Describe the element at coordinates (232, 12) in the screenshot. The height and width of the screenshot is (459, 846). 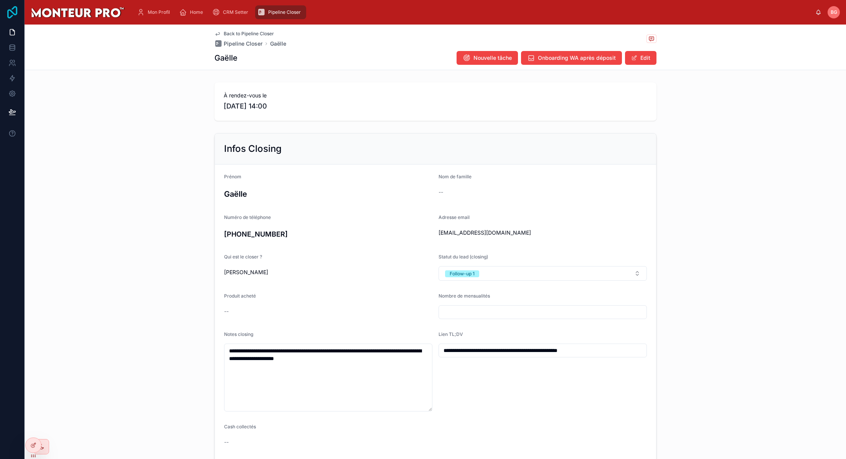
I see `a: CRM Setter` at that location.